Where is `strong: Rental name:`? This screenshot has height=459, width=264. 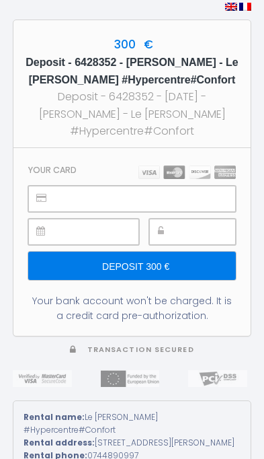 strong: Rental name: is located at coordinates (54, 416).